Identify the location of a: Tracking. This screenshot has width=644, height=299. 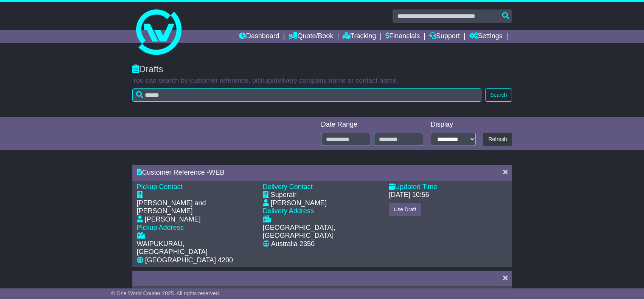
(359, 37).